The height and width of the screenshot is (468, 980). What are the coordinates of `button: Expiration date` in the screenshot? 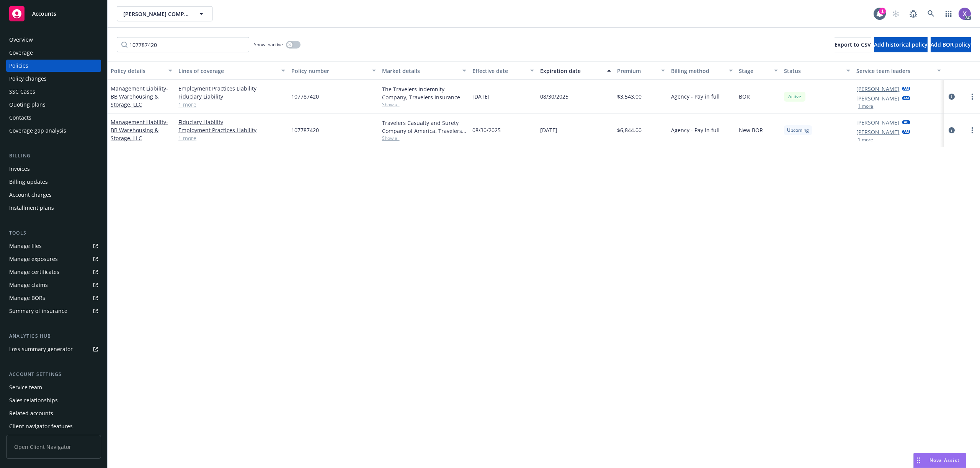 It's located at (575, 71).